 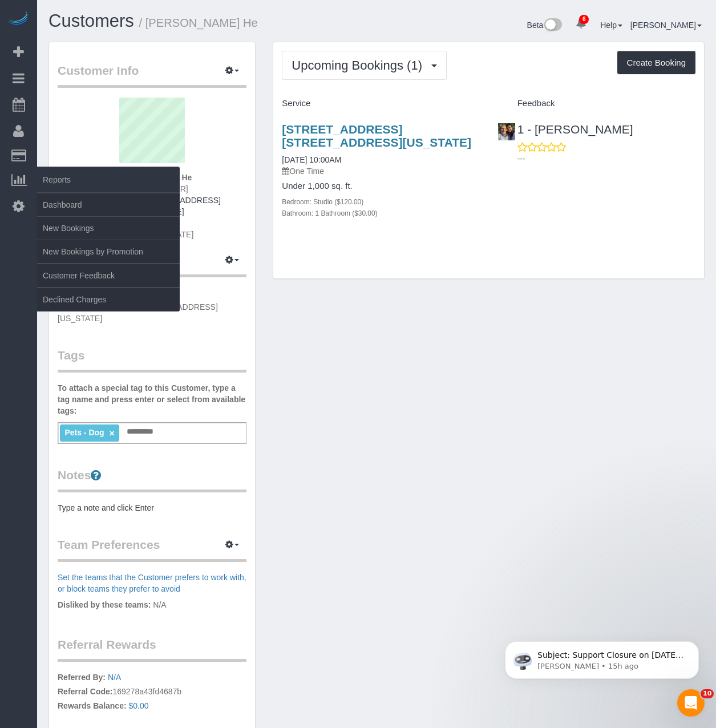 I want to click on a: New Bookings, so click(x=109, y=228).